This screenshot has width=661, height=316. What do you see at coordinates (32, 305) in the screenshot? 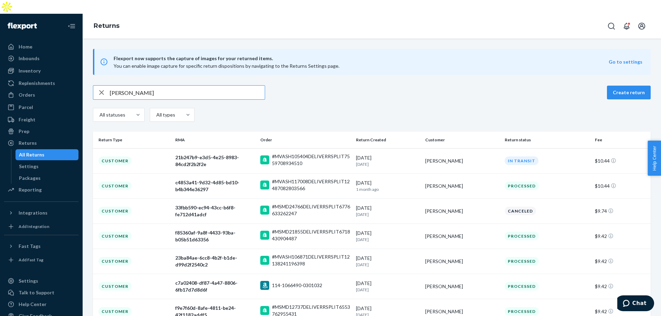
I see `div: Help Center` at bounding box center [32, 305].